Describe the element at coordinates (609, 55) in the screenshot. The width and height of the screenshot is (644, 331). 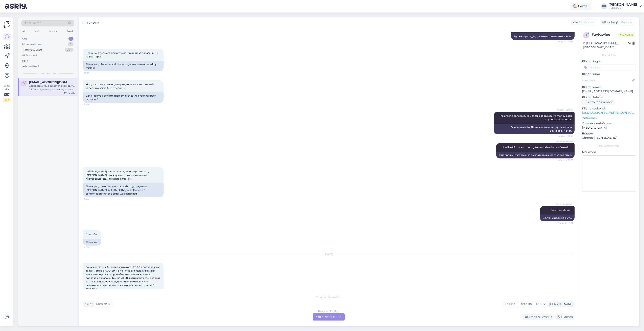
I see `div: Kliendi info` at that location.